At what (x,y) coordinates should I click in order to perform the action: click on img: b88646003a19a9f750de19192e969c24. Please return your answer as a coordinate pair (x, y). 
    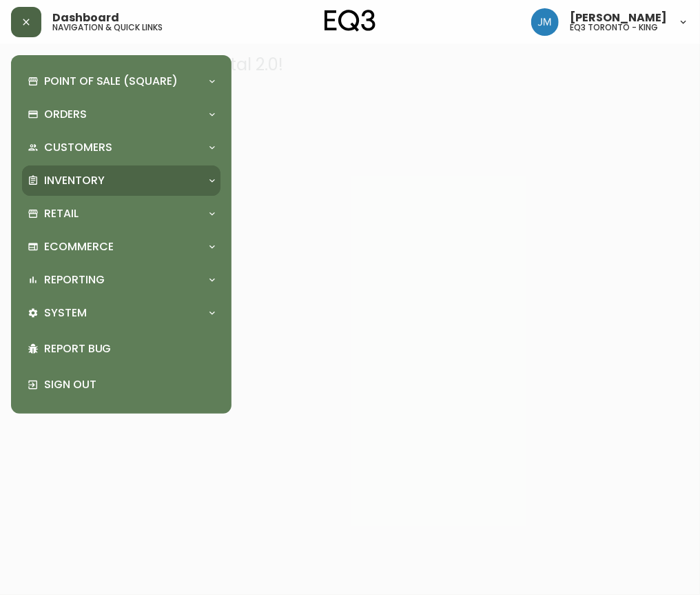
    Looking at the image, I should click on (545, 22).